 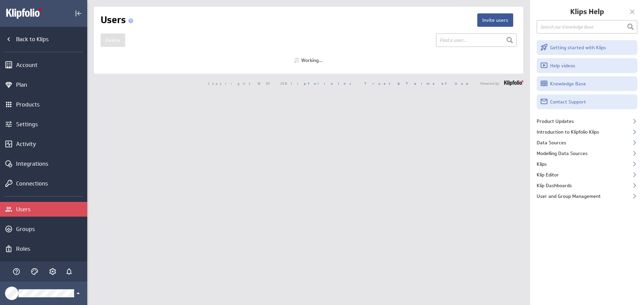 I want to click on span: Powered by, so click(x=489, y=83).